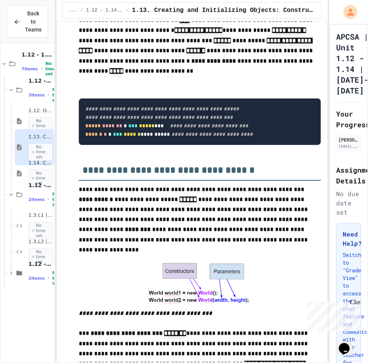  I want to click on span: 1.3.L1 | Dog Class Lab, so click(40, 215).